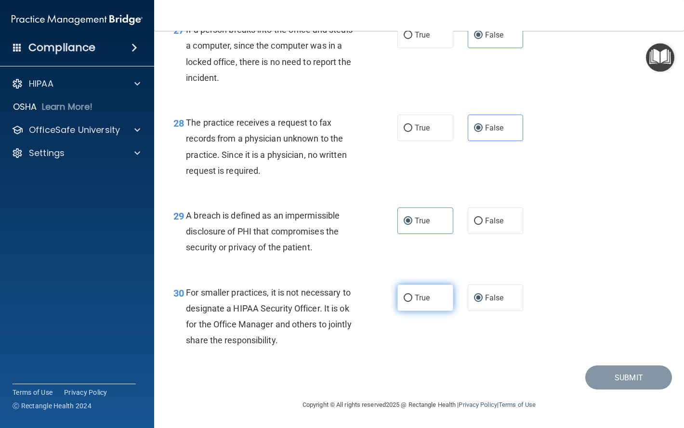 The width and height of the screenshot is (684, 428). What do you see at coordinates (76, 153) in the screenshot?
I see `a: Settings` at bounding box center [76, 153].